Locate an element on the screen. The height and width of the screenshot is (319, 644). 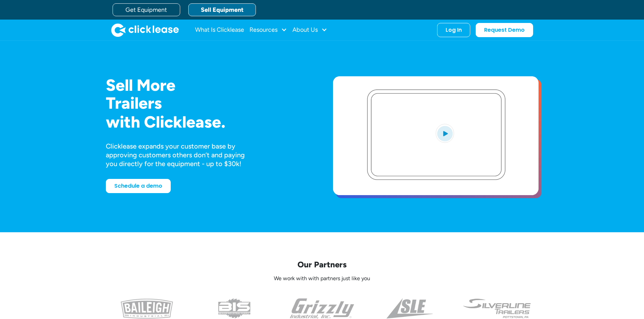
img: Blue play button logo on a light blue circular background is located at coordinates (445, 133).